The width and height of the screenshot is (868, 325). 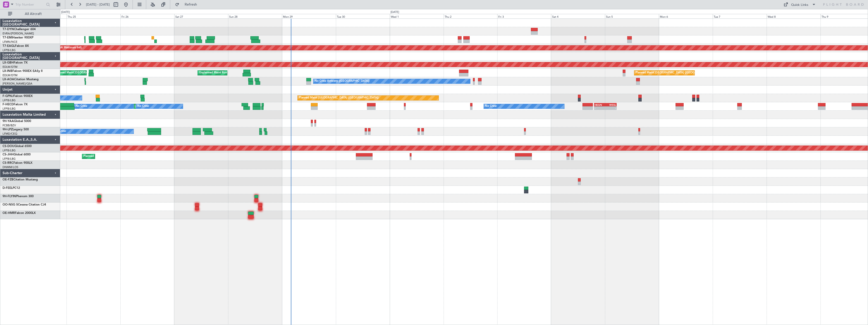 What do you see at coordinates (20, 80) in the screenshot?
I see `a: LX-AOACitation Mustang` at bounding box center [20, 80].